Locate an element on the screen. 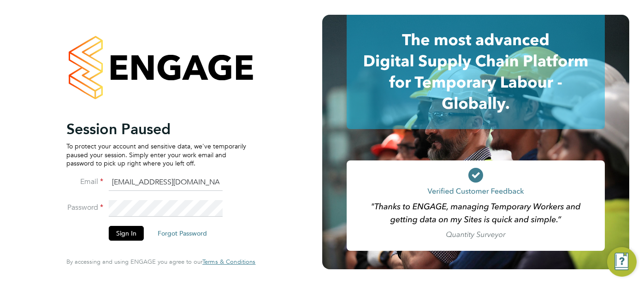 This screenshot has width=644, height=284. button: Forgot Password is located at coordinates (182, 234).